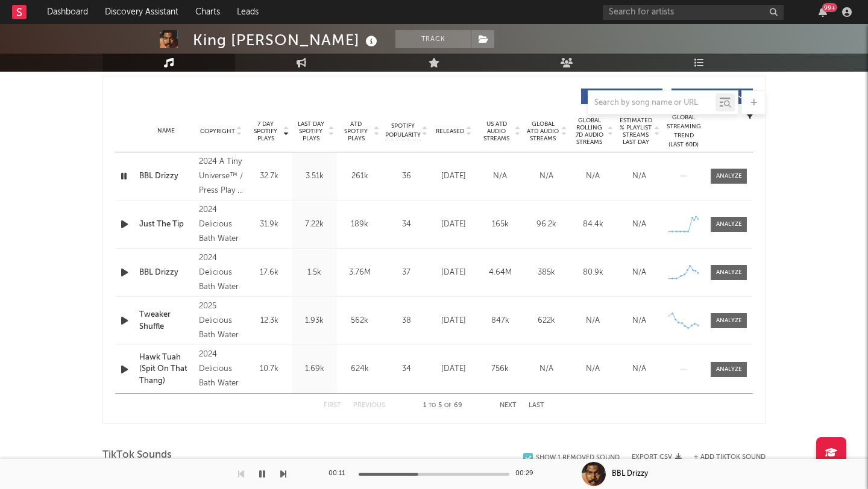 This screenshot has height=489, width=868. I want to click on div: Just The Tip, so click(165, 225).